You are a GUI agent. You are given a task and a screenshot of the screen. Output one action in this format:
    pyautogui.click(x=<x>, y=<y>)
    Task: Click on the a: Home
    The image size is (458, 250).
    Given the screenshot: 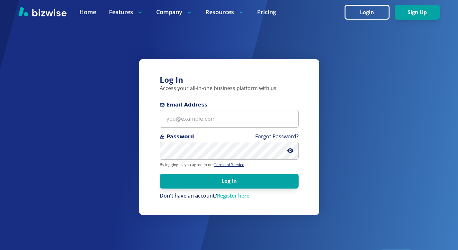 What is the action you would take?
    pyautogui.click(x=88, y=12)
    